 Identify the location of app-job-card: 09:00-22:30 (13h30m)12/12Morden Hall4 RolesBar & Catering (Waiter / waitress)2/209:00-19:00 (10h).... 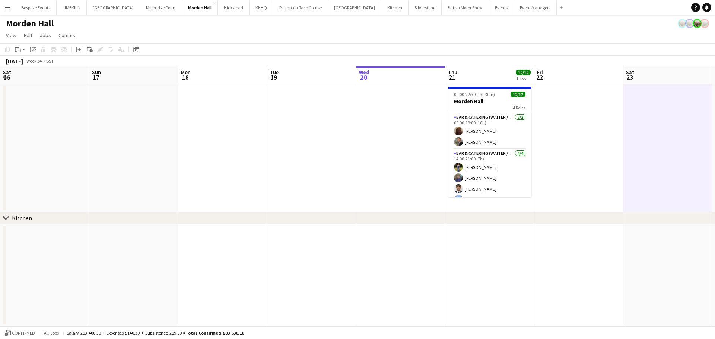
(490, 142).